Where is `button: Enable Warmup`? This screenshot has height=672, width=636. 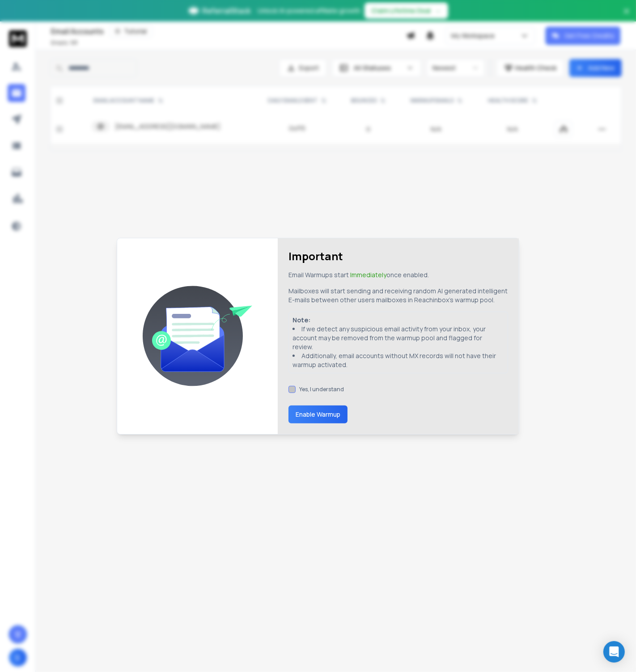 button: Enable Warmup is located at coordinates (318, 415).